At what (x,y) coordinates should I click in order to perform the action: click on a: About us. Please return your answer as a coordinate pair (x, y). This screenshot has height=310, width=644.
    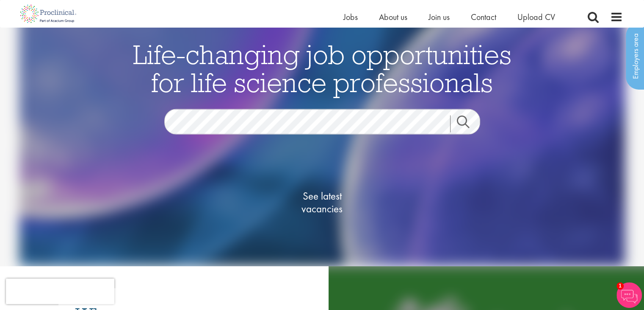
    Looking at the image, I should click on (393, 17).